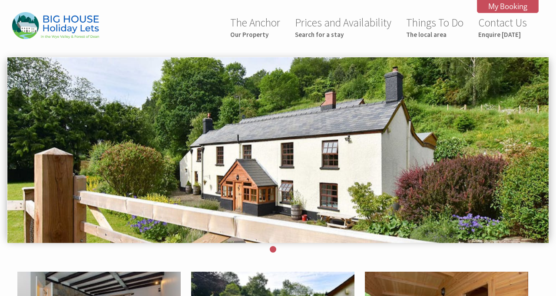 Image resolution: width=556 pixels, height=296 pixels. Describe the element at coordinates (255, 27) in the screenshot. I see `a: The AnchorOur Property` at that location.